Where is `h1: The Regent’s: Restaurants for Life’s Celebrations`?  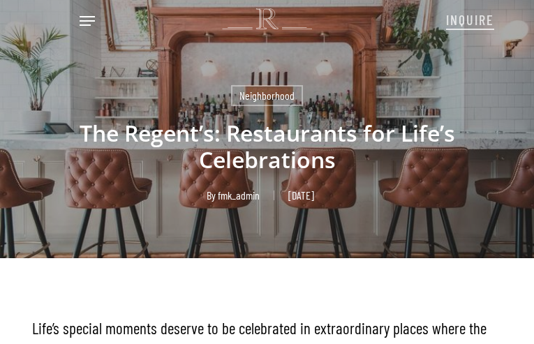
h1: The Regent’s: Restaurants for Life’s Celebrations is located at coordinates (267, 147).